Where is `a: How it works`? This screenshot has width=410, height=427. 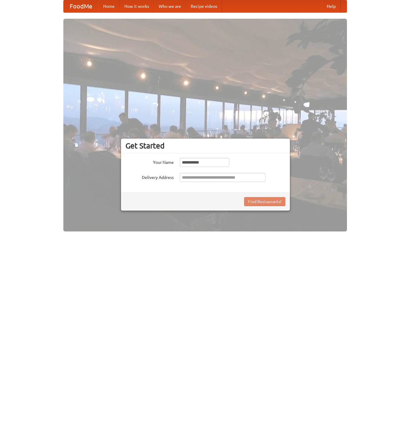
a: How it works is located at coordinates (137, 6).